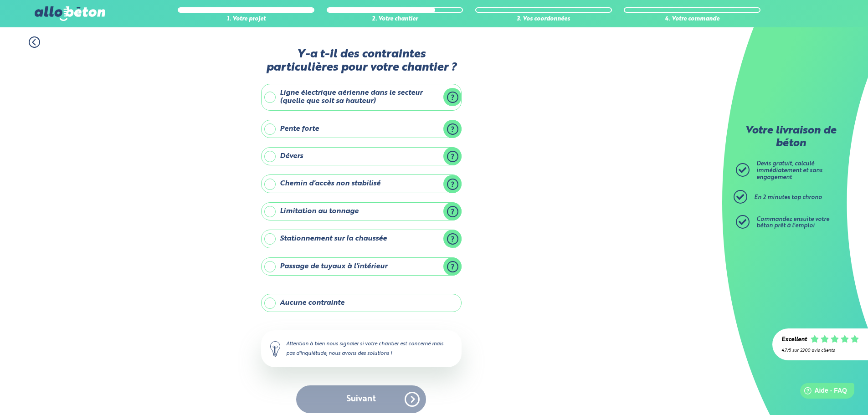  Describe the element at coordinates (361, 156) in the screenshot. I see `label: Dévers` at that location.